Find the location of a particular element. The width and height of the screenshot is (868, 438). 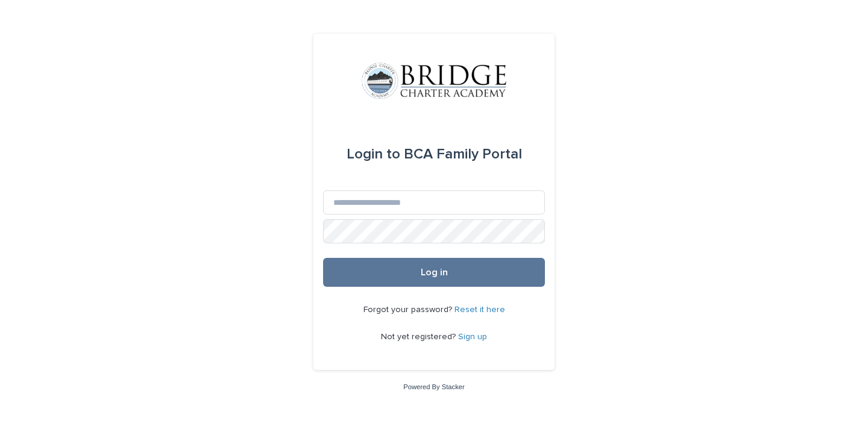

a: Sign up is located at coordinates (473, 337).